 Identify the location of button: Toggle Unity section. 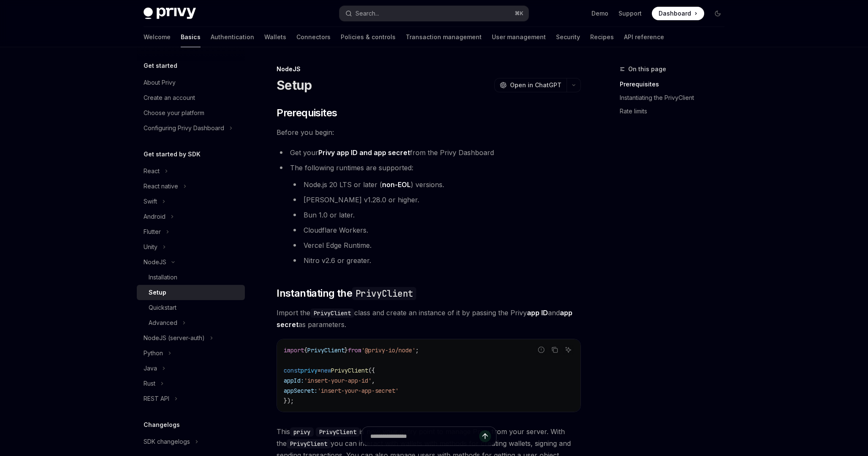
(191, 247).